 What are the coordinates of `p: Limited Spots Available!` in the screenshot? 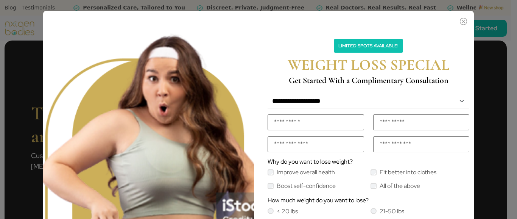 It's located at (368, 46).